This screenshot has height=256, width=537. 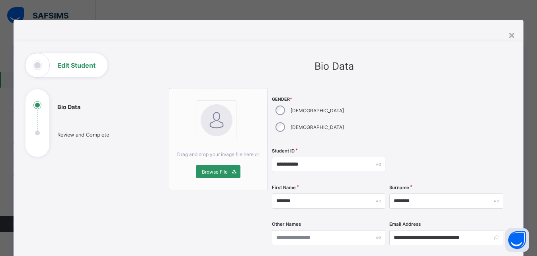 What do you see at coordinates (218, 139) in the screenshot?
I see `div: bannerImageDrag and drop your image file here orBrowse File` at bounding box center [218, 139].